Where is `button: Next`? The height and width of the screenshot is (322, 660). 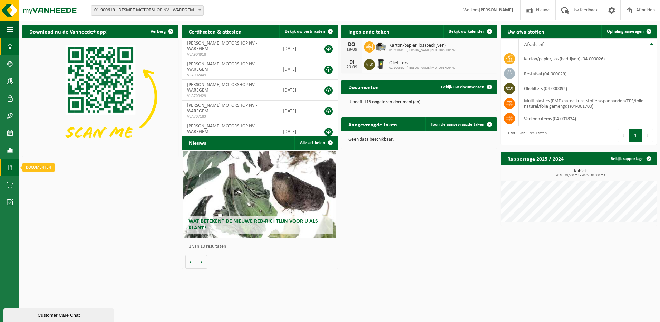 button: Next is located at coordinates (648, 135).